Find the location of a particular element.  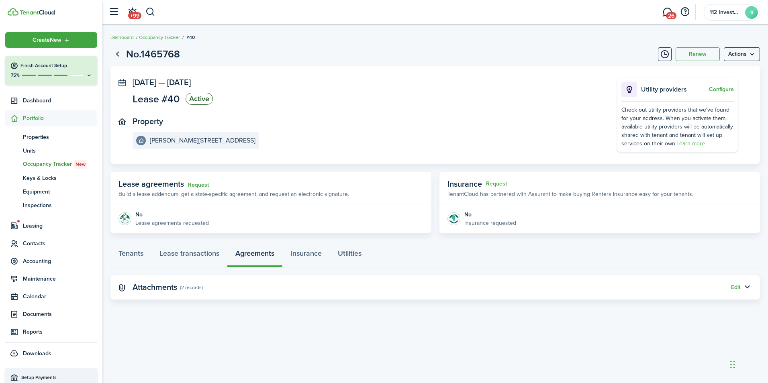

span: Portfolio is located at coordinates (60, 118).